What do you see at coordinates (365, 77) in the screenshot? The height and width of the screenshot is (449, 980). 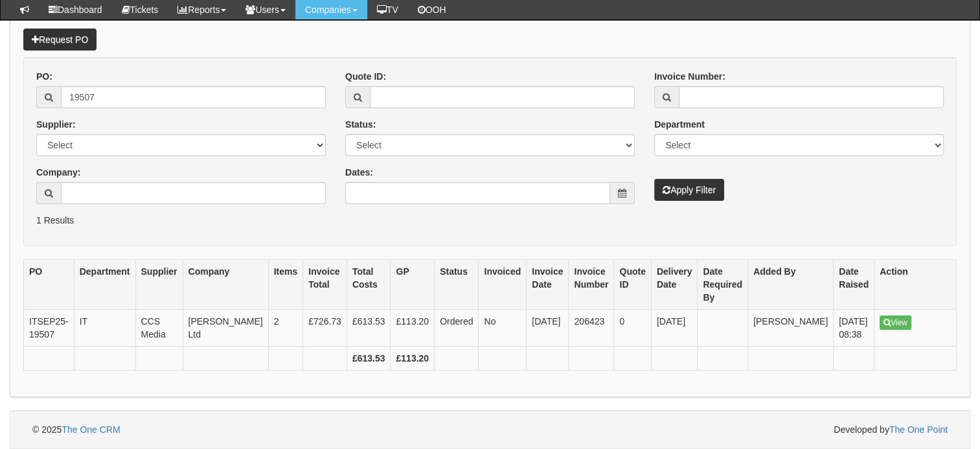 I see `label: Quote ID:` at bounding box center [365, 77].